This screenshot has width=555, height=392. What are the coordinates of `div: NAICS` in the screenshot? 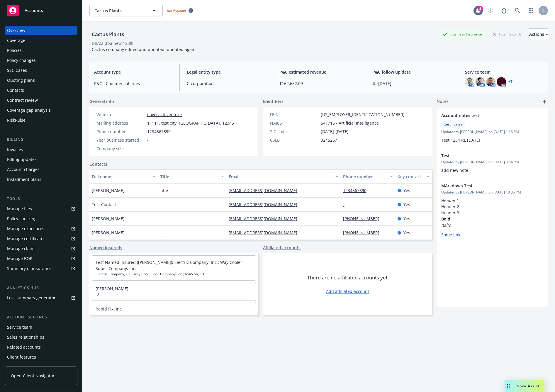 It's located at (294, 123).